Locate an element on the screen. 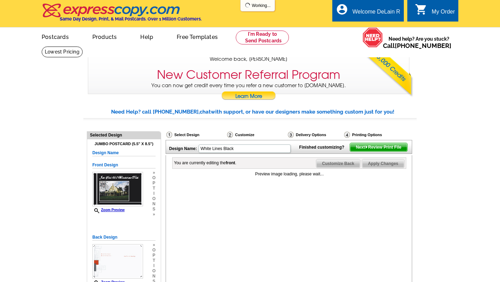  div: Preview image loading, please wait... is located at coordinates (289, 174).